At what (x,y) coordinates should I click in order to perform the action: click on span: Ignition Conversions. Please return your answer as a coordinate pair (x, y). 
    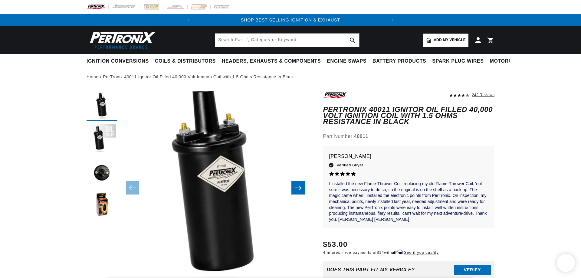
    Looking at the image, I should click on (118, 61).